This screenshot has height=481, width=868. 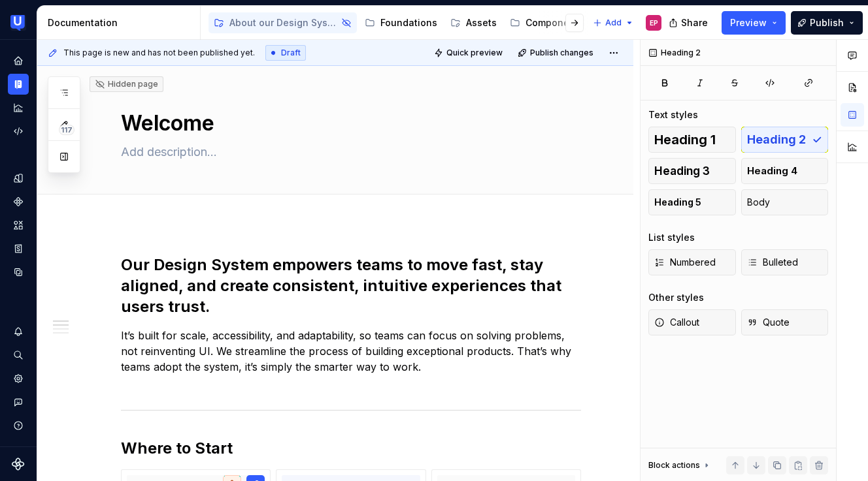 I want to click on span: Add, so click(x=613, y=23).